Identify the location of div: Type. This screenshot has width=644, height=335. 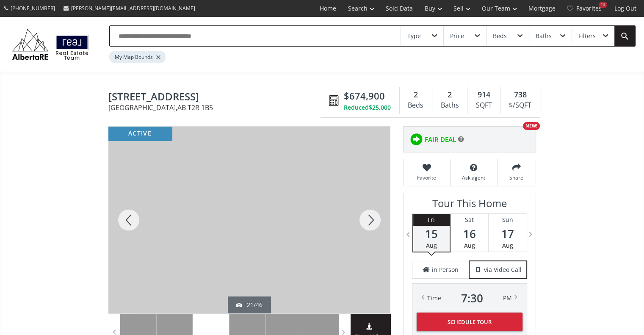
(414, 36).